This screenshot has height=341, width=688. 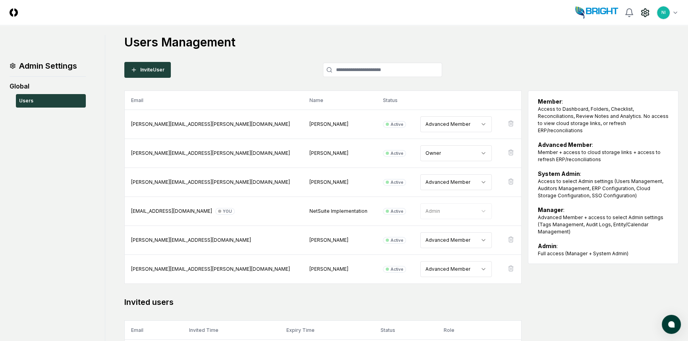 What do you see at coordinates (327, 330) in the screenshot?
I see `th: Expiry Time` at bounding box center [327, 330].